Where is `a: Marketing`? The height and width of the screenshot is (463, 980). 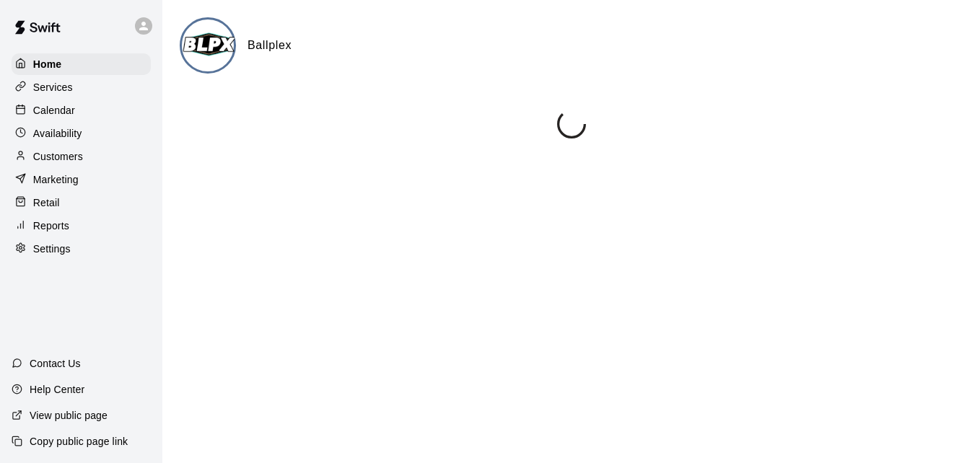 a: Marketing is located at coordinates (81, 180).